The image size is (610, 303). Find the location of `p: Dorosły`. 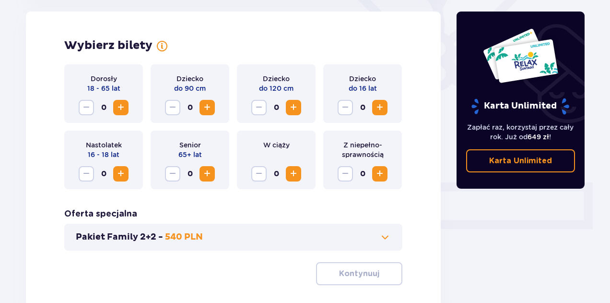

p: Dorosły is located at coordinates (104, 79).